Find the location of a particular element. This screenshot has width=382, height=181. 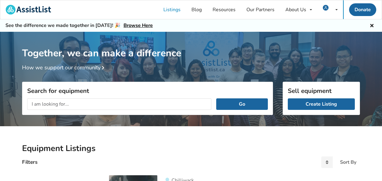

a: Resources is located at coordinates (224, 10).